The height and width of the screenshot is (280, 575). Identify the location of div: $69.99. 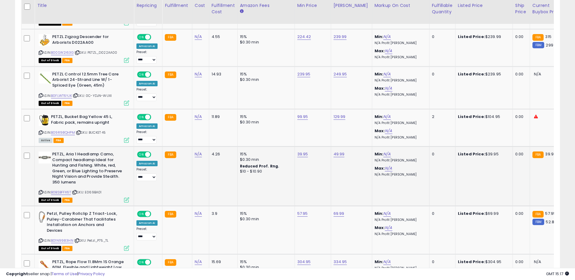
(483, 214).